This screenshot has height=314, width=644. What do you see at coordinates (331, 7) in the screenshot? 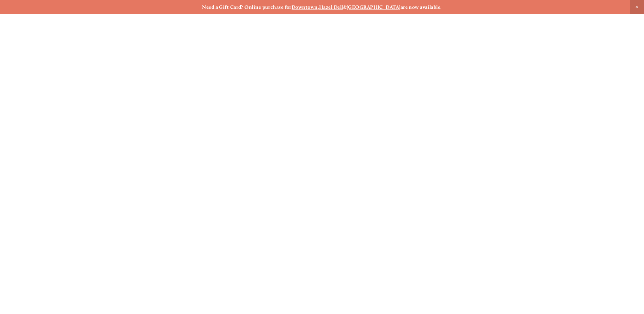
I see `a: Hazel Dell` at bounding box center [331, 7].